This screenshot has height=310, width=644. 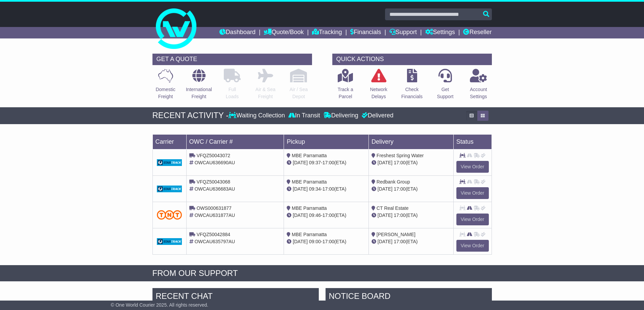 What do you see at coordinates (326, 33) in the screenshot?
I see `a: Tracking` at bounding box center [326, 33].